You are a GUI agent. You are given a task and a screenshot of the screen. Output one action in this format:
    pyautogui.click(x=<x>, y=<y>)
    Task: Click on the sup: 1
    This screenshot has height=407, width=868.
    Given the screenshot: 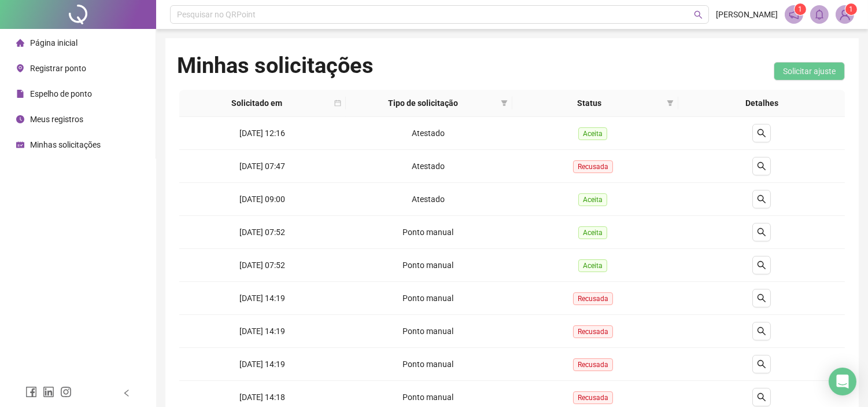 What is the action you would take?
    pyautogui.click(x=800, y=10)
    